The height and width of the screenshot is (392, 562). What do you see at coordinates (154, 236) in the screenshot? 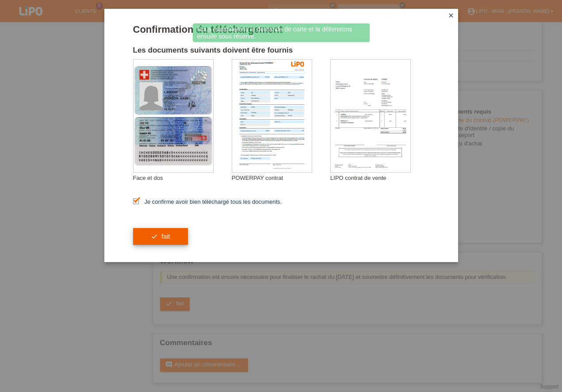
I see `i: check` at bounding box center [154, 236].